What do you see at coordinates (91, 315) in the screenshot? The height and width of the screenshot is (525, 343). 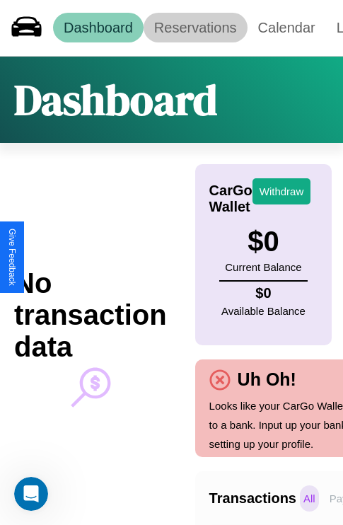 I see `h2: No transaction data` at bounding box center [91, 315].